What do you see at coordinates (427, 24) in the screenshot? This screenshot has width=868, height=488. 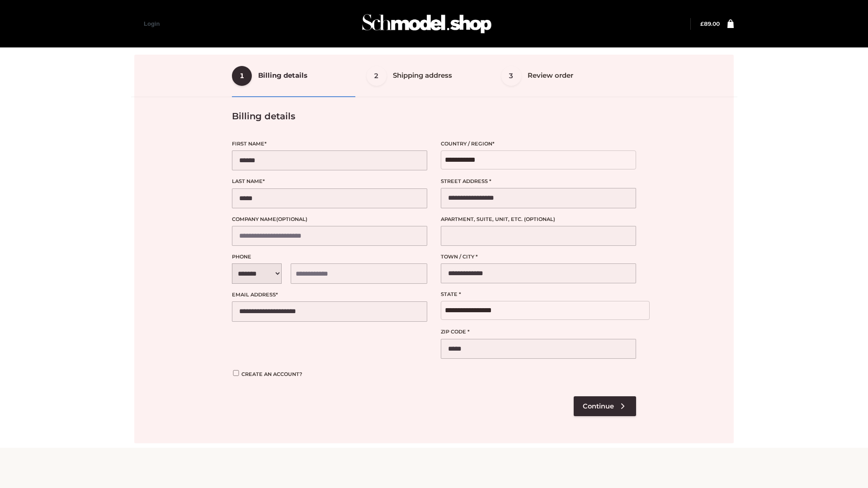 I see `img: Schmodel Admin 964` at bounding box center [427, 24].